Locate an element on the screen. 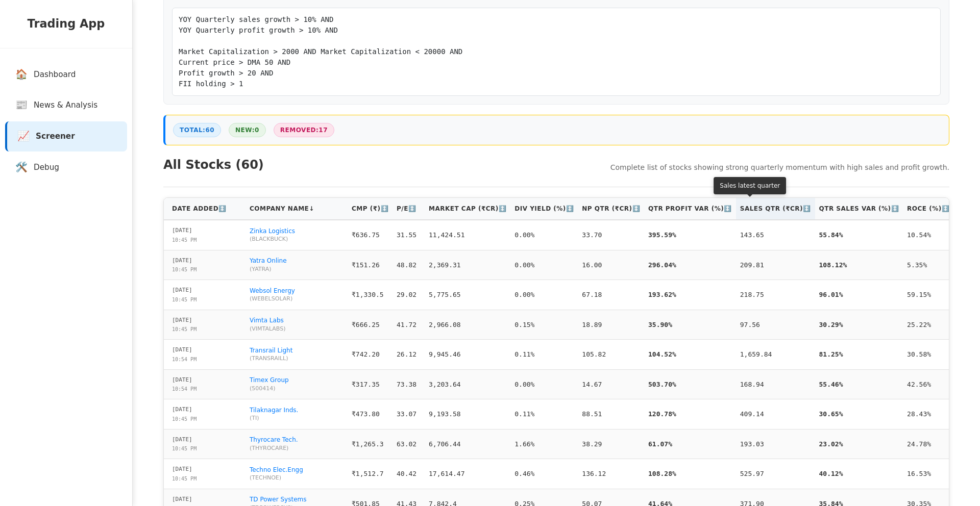 Image resolution: width=980 pixels, height=506 pixels. td: 33.70 is located at coordinates (611, 235).